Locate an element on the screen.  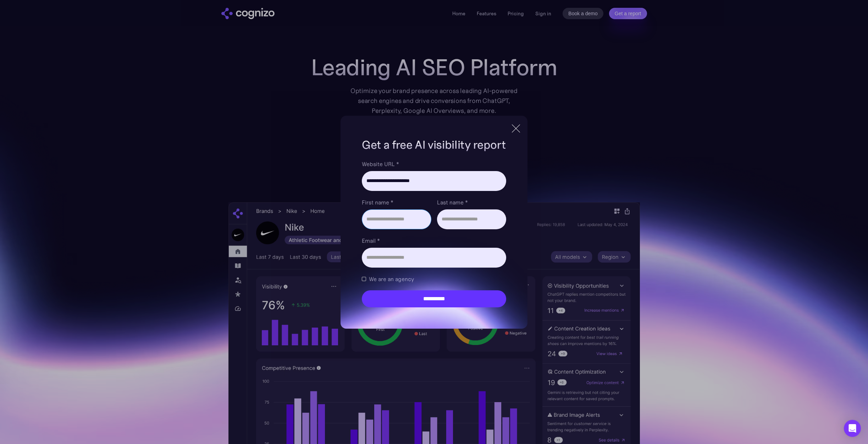
label: Email * is located at coordinates (434, 241).